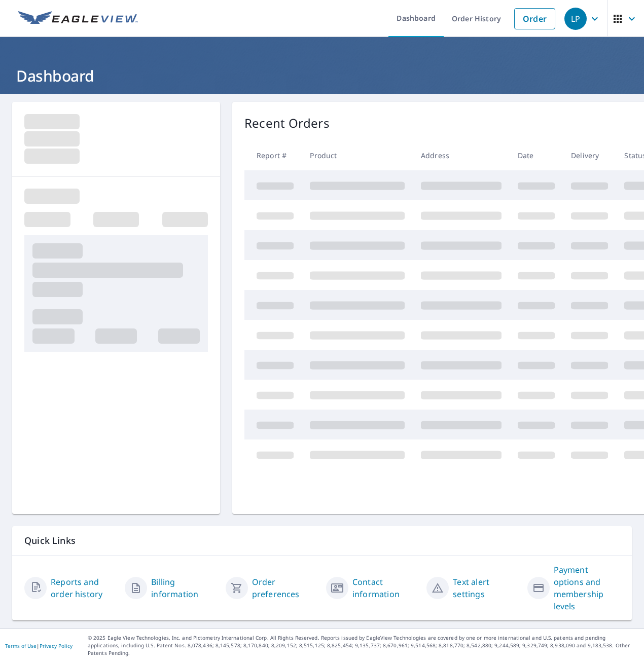 Image resolution: width=644 pixels, height=662 pixels. What do you see at coordinates (460, 155) in the screenshot?
I see `th: Address` at bounding box center [460, 155].